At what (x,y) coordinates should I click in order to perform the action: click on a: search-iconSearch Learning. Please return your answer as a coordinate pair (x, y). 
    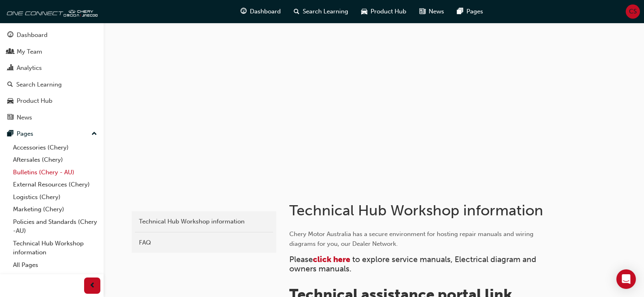
    Looking at the image, I should click on (321, 12).